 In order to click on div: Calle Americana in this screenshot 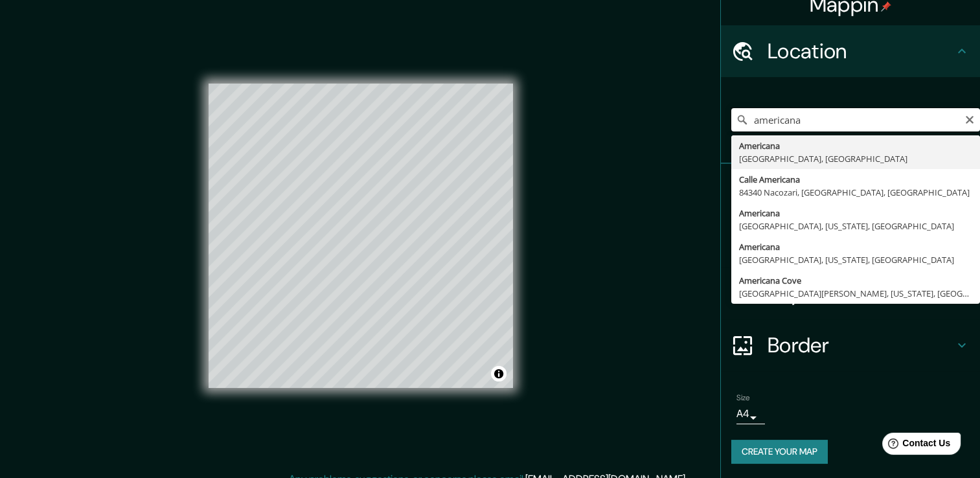, I will do `click(856, 179)`.